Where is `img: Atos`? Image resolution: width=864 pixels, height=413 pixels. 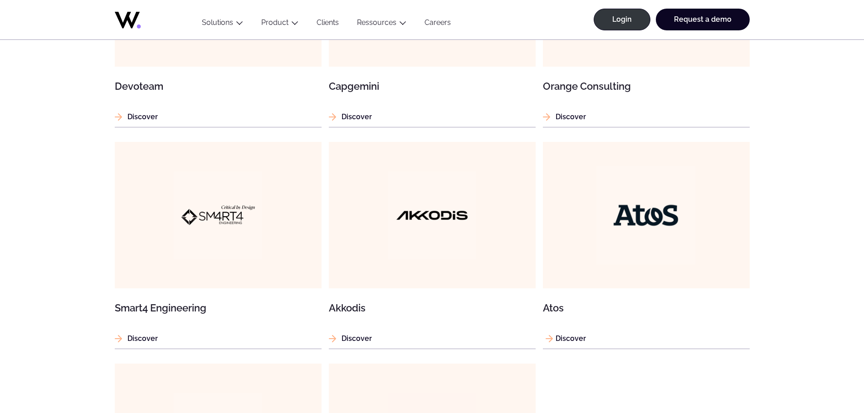 img: Atos is located at coordinates (646, 215).